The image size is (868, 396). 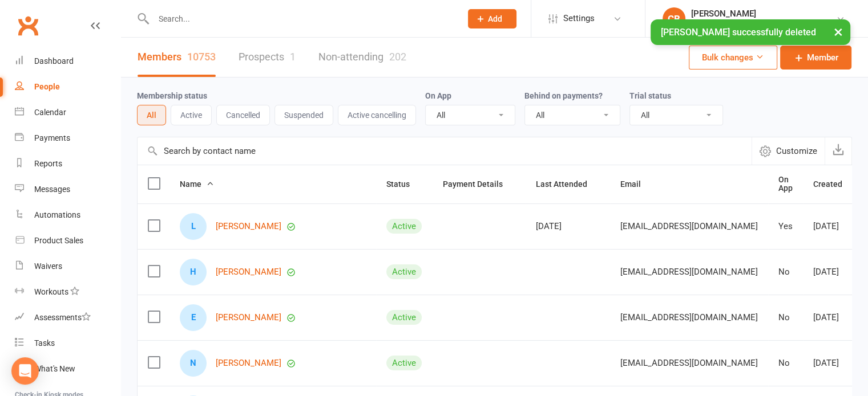 I want to click on a: Prospects1, so click(x=267, y=57).